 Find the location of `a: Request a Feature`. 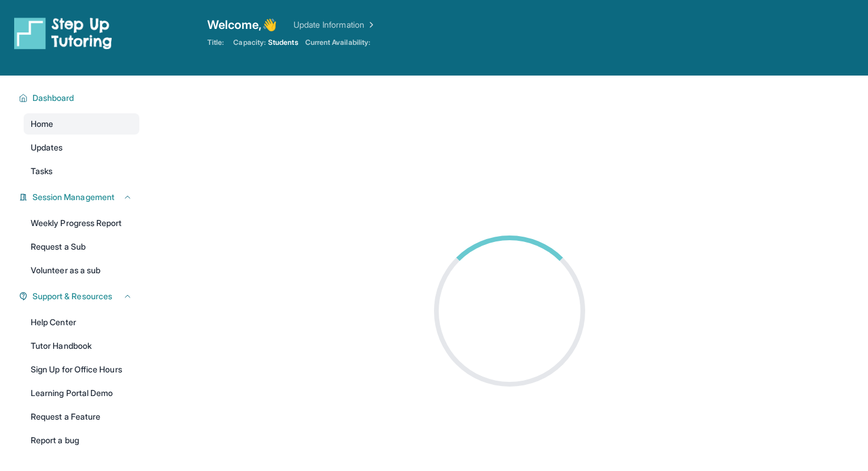

a: Request a Feature is located at coordinates (81, 416).